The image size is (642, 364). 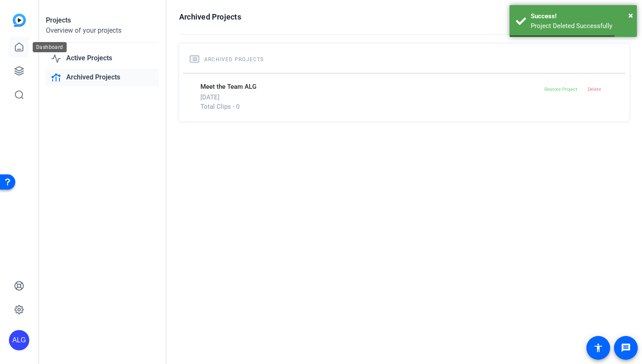 I want to click on p: Total Clips - 0, so click(x=371, y=106).